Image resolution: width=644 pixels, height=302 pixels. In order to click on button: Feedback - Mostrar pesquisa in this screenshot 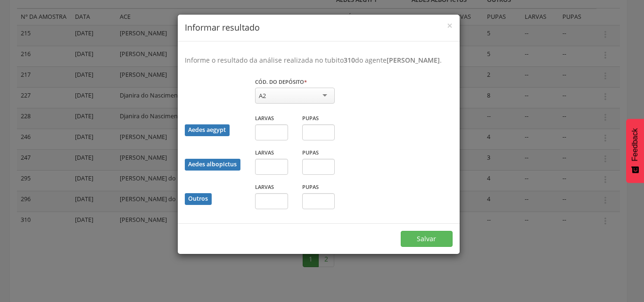, I will do `click(635, 151)`.